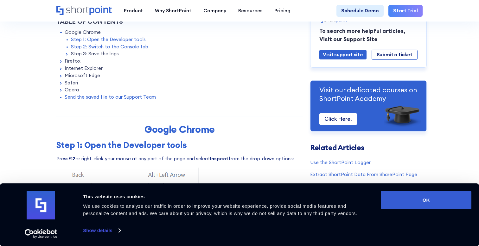 This screenshot has width=479, height=246. Describe the element at coordinates (338, 119) in the screenshot. I see `a: Click Here!` at that location.